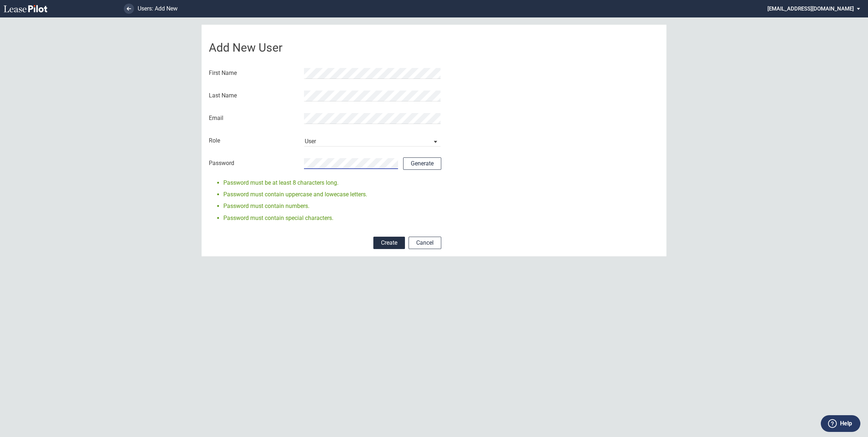  I want to click on div: User, so click(310, 141).